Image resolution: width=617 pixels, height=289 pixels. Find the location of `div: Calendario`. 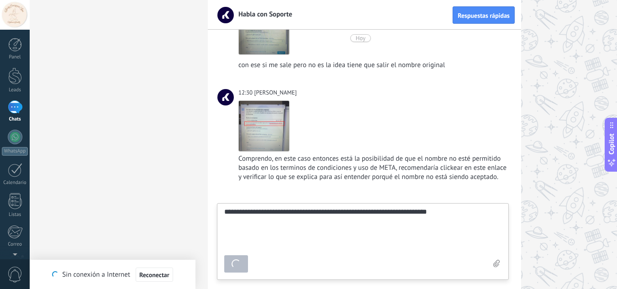

div: Calendario is located at coordinates (15, 183).